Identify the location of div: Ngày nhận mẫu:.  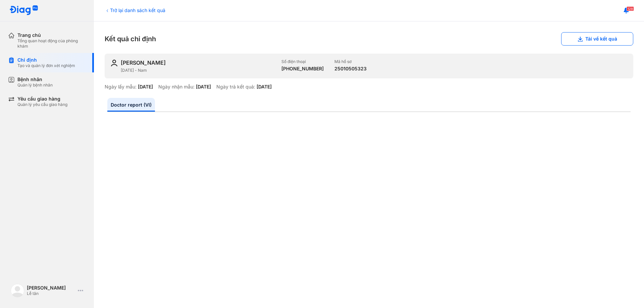
(177, 87).